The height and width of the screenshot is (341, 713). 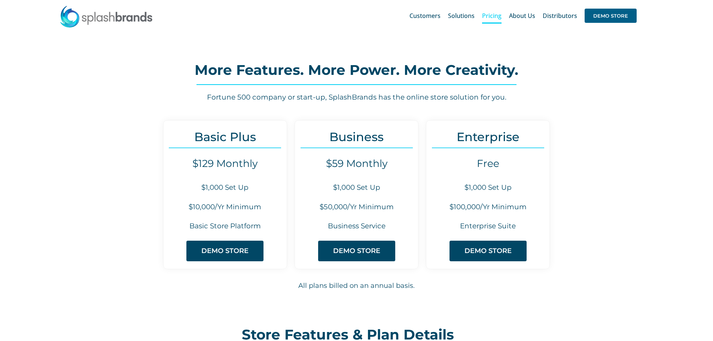 I want to click on h6: Business Service, so click(x=356, y=226).